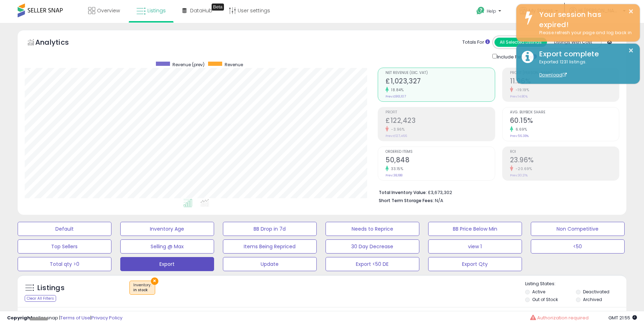  I want to click on div: Export complete, so click(584, 54).